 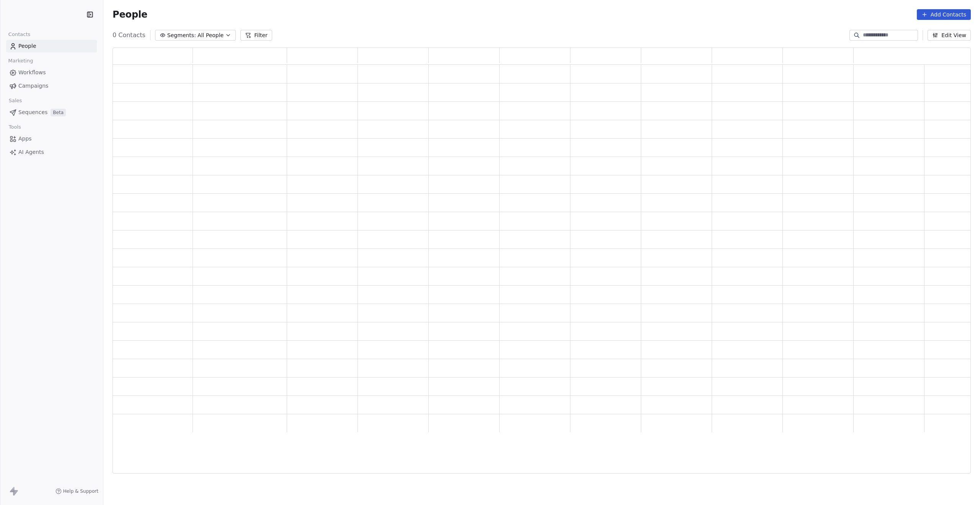 What do you see at coordinates (52, 46) in the screenshot?
I see `a: People` at bounding box center [52, 46].